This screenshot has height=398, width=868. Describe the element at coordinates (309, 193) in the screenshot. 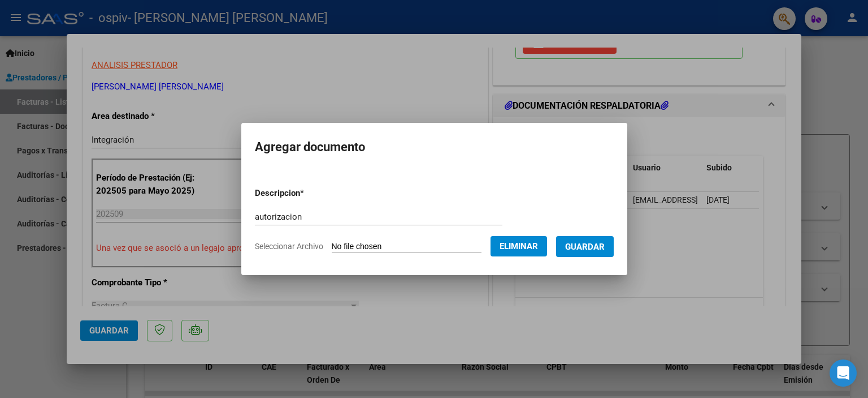

I see `p: Descripcion` at that location.